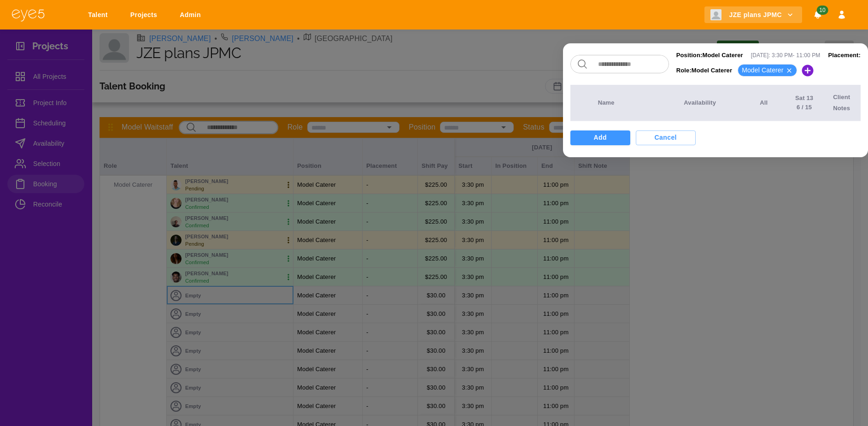 The width and height of the screenshot is (868, 426). What do you see at coordinates (634, 103) in the screenshot?
I see `th: Name` at bounding box center [634, 103].